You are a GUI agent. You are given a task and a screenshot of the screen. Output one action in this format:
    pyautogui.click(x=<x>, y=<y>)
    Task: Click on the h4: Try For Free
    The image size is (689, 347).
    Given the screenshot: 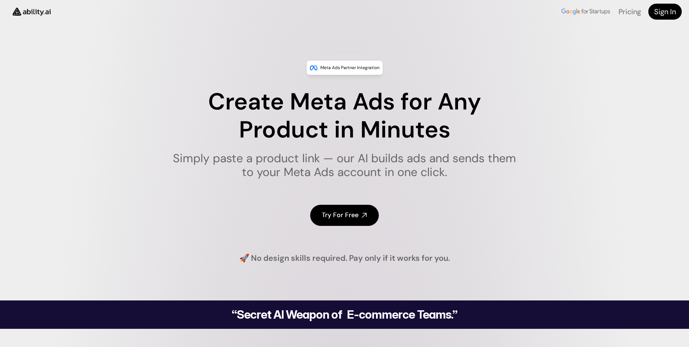 What is the action you would take?
    pyautogui.click(x=340, y=215)
    